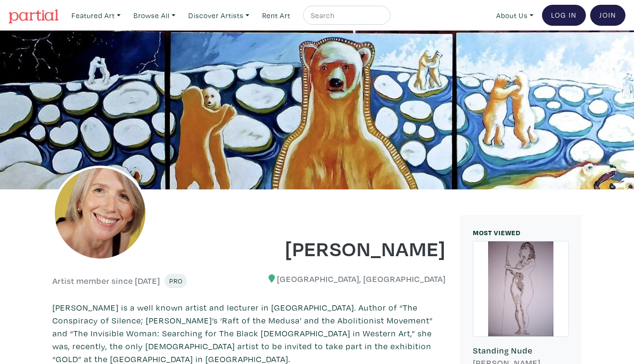 Image resolution: width=634 pixels, height=364 pixels. Describe the element at coordinates (219, 16) in the screenshot. I see `a: Discover Artists` at that location.